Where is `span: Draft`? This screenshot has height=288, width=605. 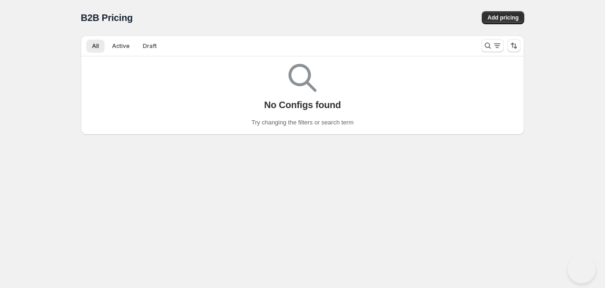 span: Draft is located at coordinates (150, 46).